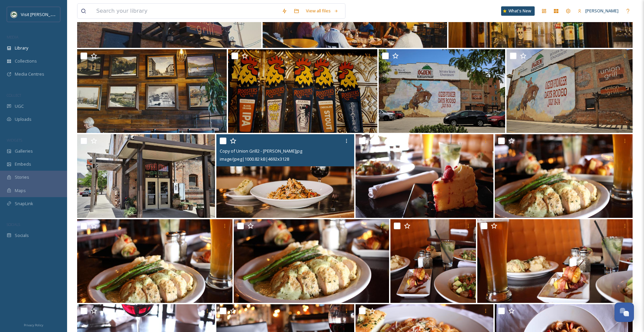  I want to click on img: Union Grill (2).JPG, so click(154, 261).